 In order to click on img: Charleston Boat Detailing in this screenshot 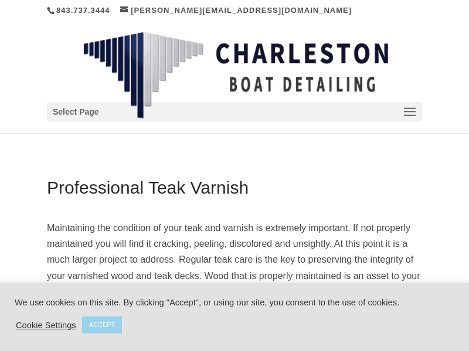, I will do `click(235, 76)`.